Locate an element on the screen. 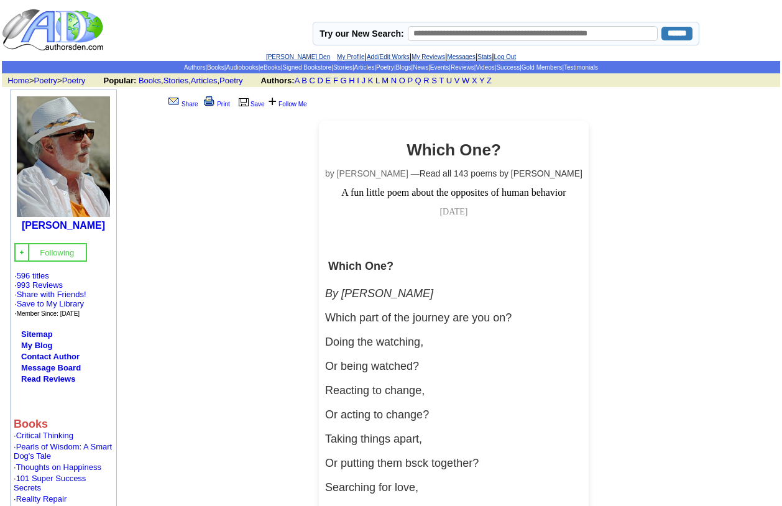  a: Share is located at coordinates (182, 104).